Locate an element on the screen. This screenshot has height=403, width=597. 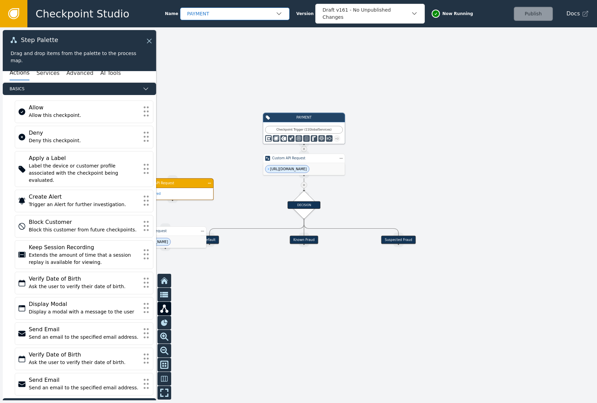
span: Basics is located at coordinates (75, 89).